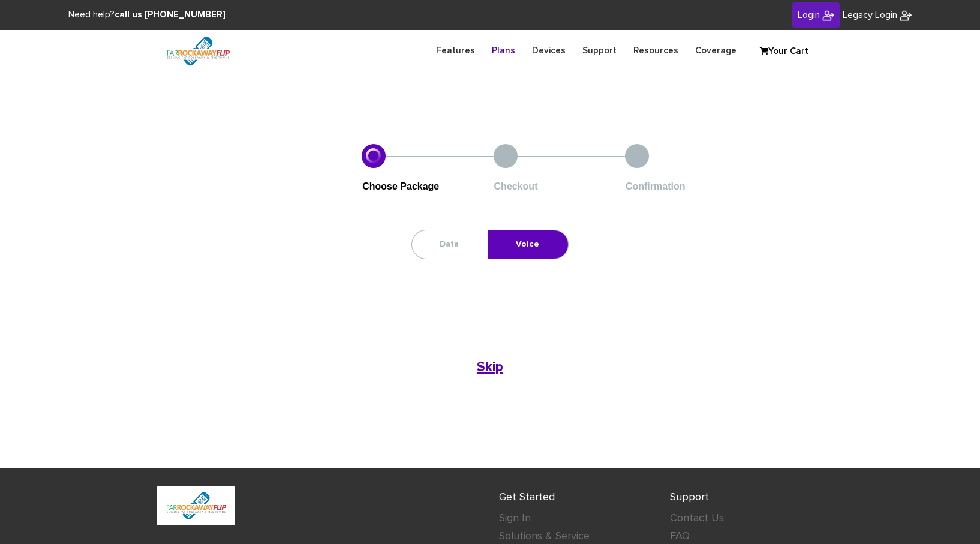  I want to click on h4: Get Started, so click(575, 498).